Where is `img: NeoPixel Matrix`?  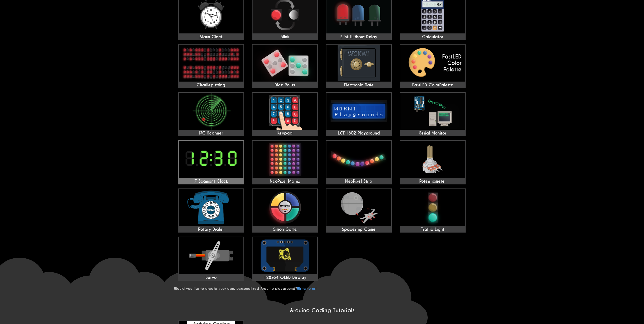
img: NeoPixel Matrix is located at coordinates (285, 159).